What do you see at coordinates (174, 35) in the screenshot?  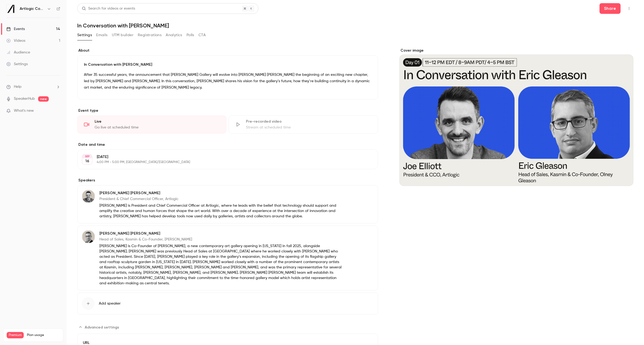 I see `button: Analytics` at bounding box center [174, 35].